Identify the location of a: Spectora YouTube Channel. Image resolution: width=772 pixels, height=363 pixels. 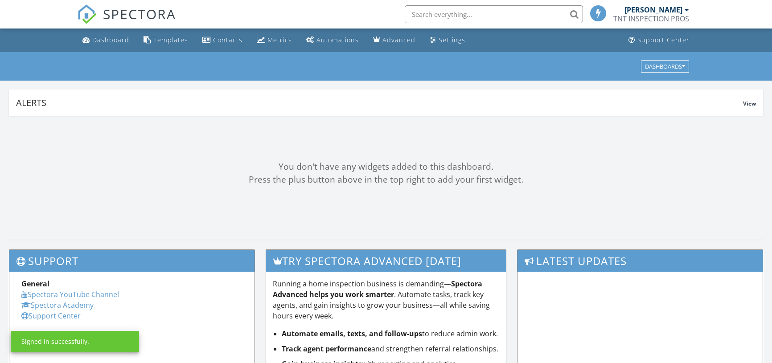
(70, 295).